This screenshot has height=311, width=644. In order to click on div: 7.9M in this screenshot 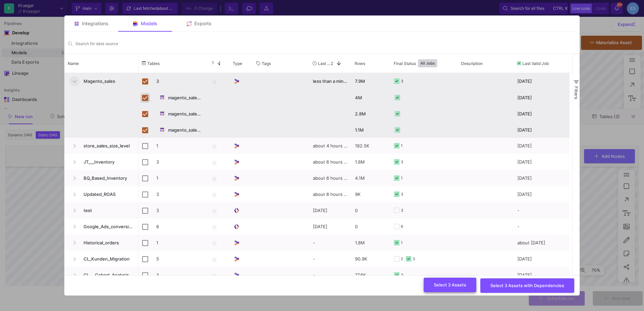, I will do `click(371, 81)`.